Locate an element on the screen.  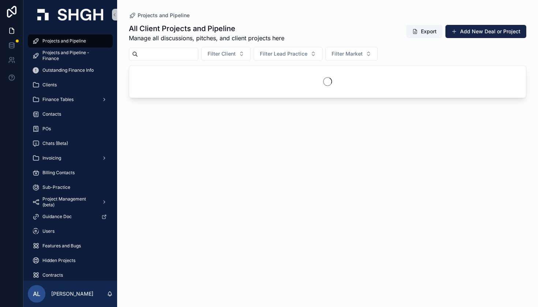
span: Manage all discussions, pitches, and client projects here is located at coordinates (206, 38).